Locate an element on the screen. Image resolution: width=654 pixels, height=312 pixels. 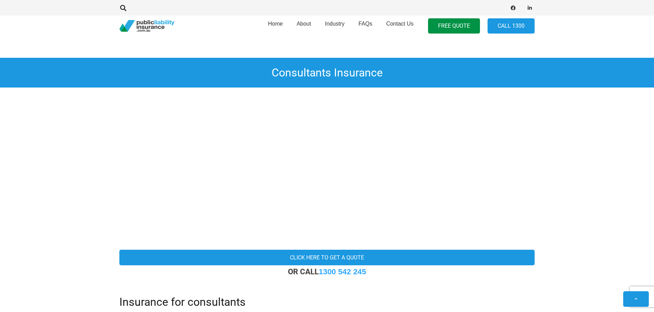
a: About is located at coordinates (304, 26).